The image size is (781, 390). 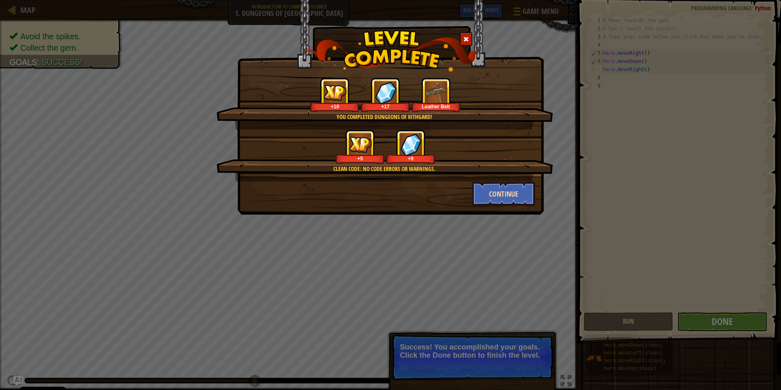 I want to click on div: Leather Belt, so click(x=436, y=106).